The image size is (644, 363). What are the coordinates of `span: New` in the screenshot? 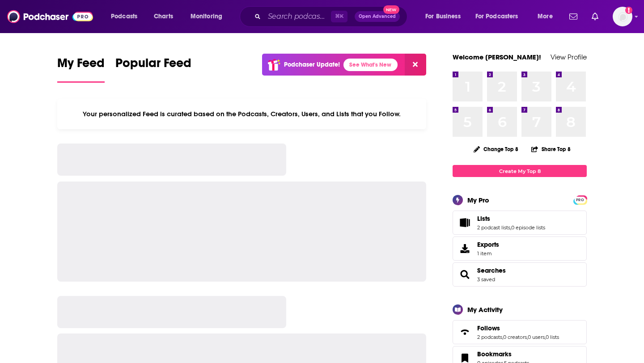 It's located at (392, 9).